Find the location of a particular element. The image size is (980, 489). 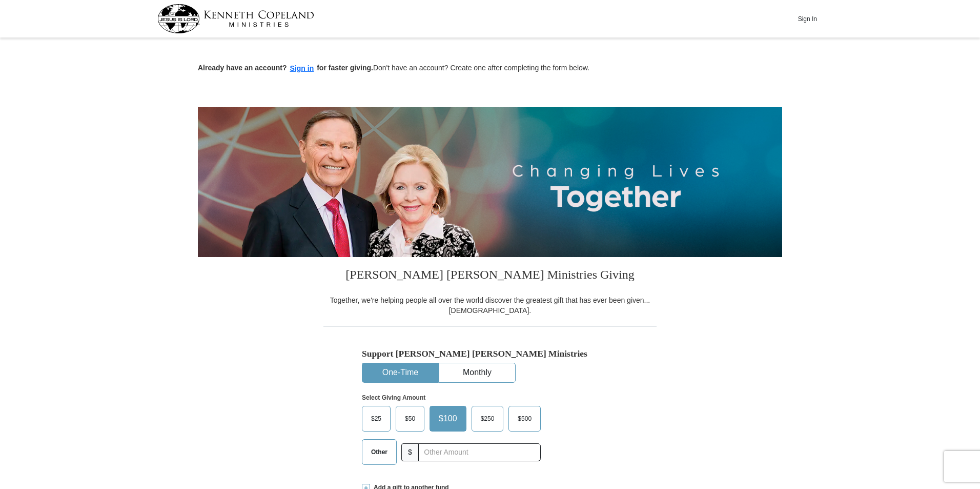

span: $25 is located at coordinates (377, 418).